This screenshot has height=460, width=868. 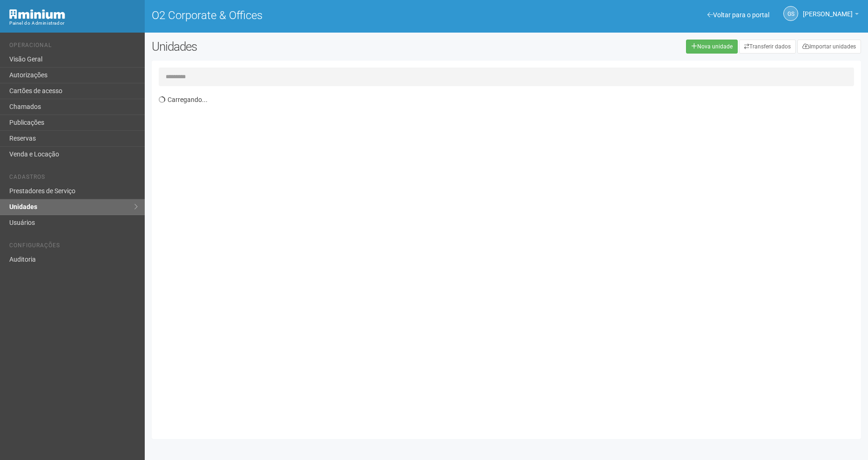 What do you see at coordinates (828, 9) in the screenshot?
I see `span: Gabriela Souza` at bounding box center [828, 9].